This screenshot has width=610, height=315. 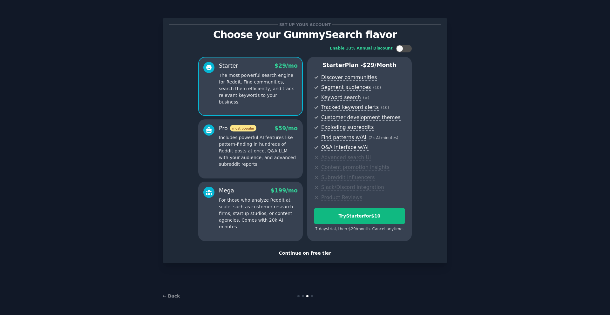 What do you see at coordinates (286, 128) in the screenshot?
I see `span: $ 59 /mo` at bounding box center [286, 128].